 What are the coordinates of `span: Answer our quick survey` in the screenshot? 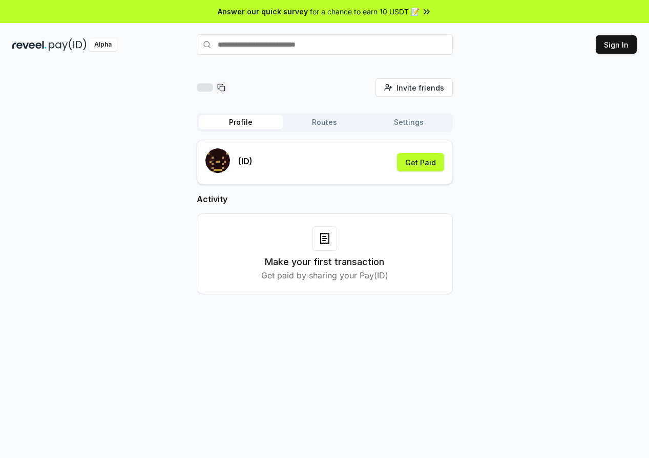 It's located at (263, 11).